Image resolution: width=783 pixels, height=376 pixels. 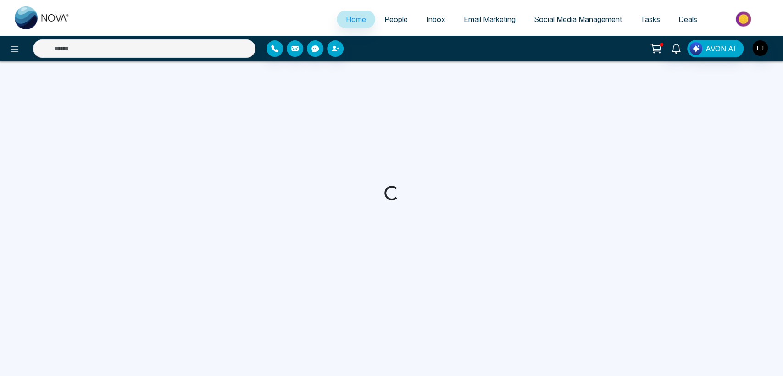 I want to click on span: Deals, so click(x=688, y=19).